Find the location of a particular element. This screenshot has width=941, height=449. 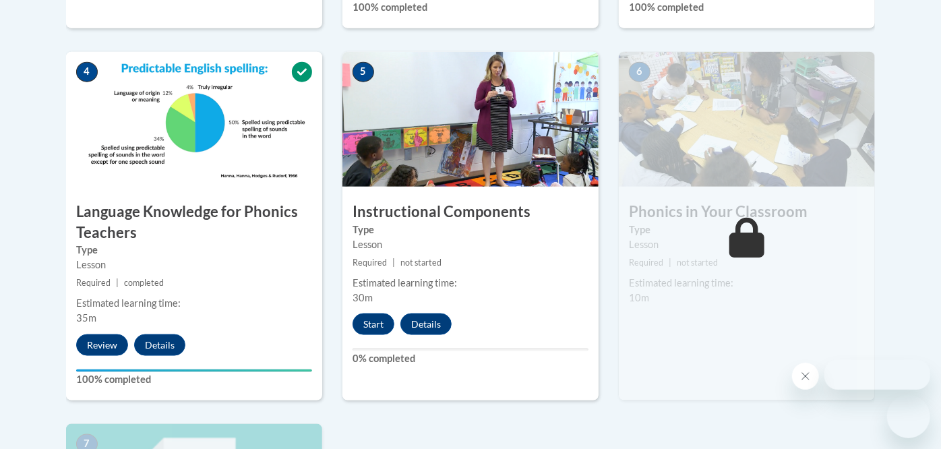

label: 0% completed is located at coordinates (471, 359).